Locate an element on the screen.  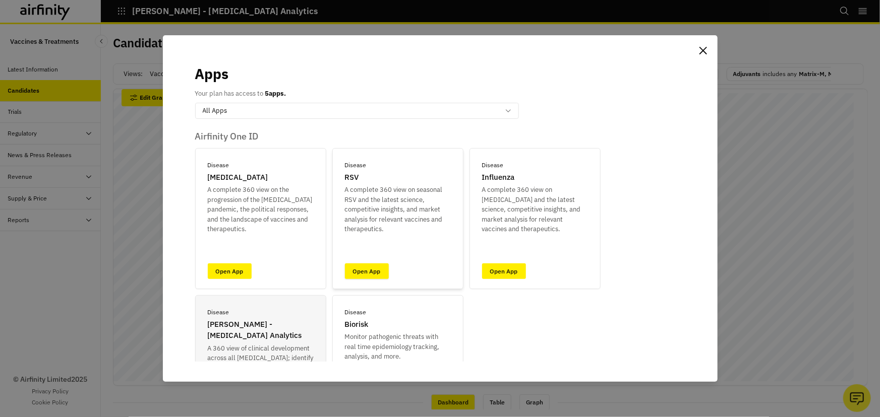
p: Your plan has access to is located at coordinates (240, 94).